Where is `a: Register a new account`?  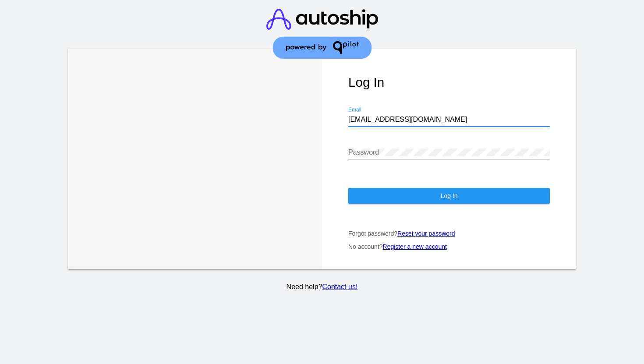
a: Register a new account is located at coordinates (415, 246).